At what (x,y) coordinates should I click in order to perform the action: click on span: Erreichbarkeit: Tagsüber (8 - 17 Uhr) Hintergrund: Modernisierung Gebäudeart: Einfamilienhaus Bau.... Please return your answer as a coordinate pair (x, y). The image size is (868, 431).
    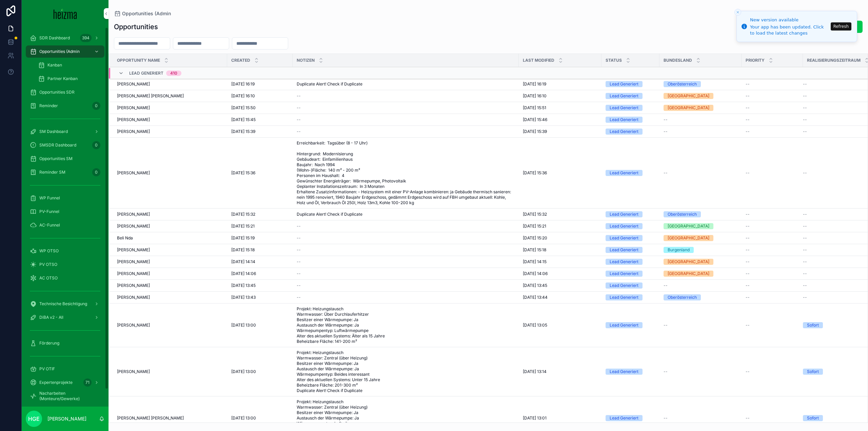
    Looking at the image, I should click on (406, 173).